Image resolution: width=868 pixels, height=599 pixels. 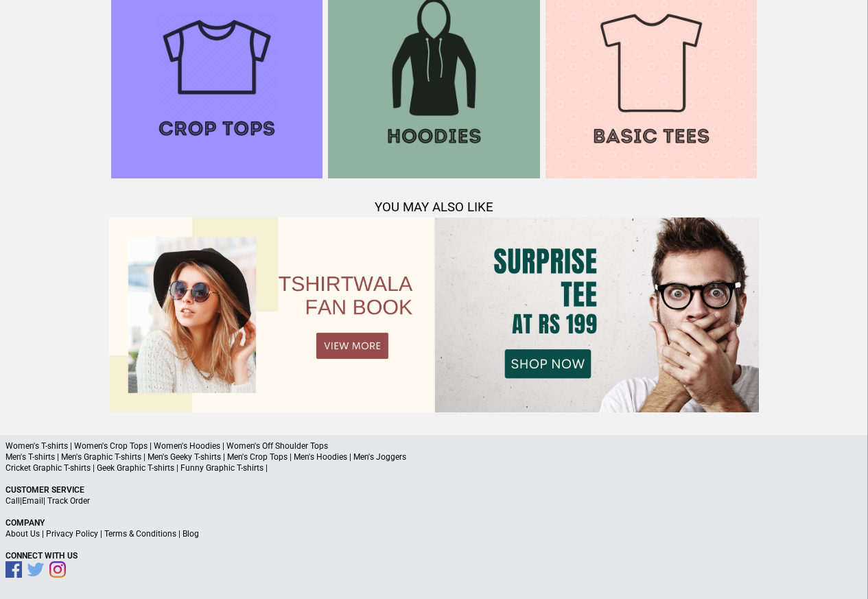 What do you see at coordinates (434, 446) in the screenshot?
I see `p: Women's T-shirts | Women's Crop Tops | Women's Hoodies | Women's Off Shoulder Tops` at bounding box center [434, 446].